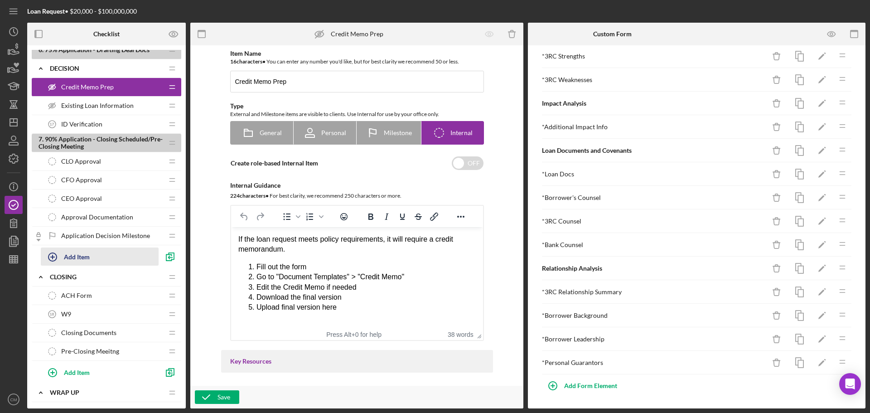 The image size is (870, 413). I want to click on button: Save, so click(217, 397).